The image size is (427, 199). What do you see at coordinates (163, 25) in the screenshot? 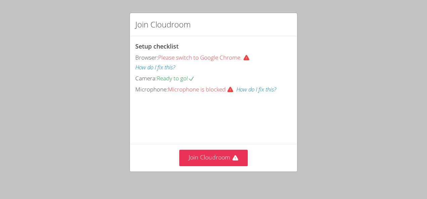
I see `h2: Join Cloudroom` at bounding box center [163, 25].